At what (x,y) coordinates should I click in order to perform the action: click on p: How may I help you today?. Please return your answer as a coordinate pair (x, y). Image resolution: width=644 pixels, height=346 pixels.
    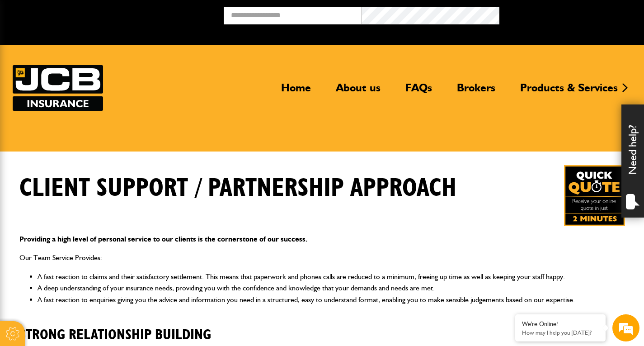
    Looking at the image, I should click on (560, 332).